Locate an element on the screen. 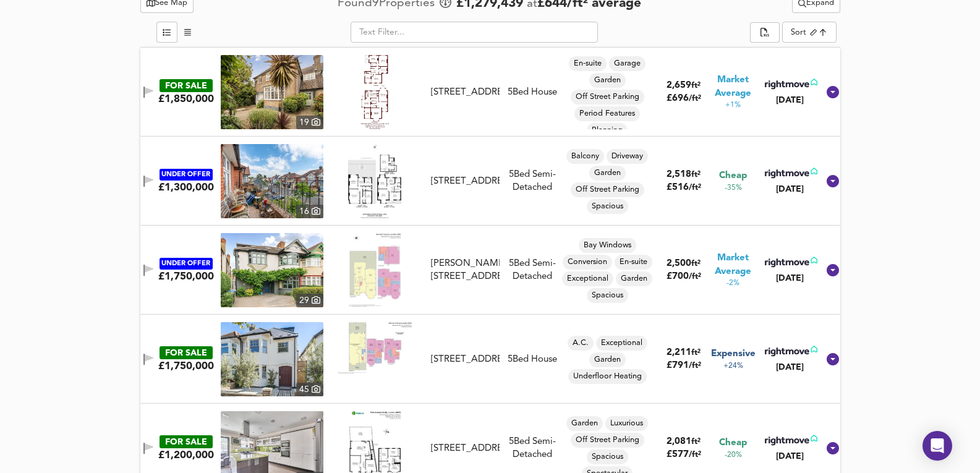 The width and height of the screenshot is (980, 473). span: 2,211 is located at coordinates (679, 352).